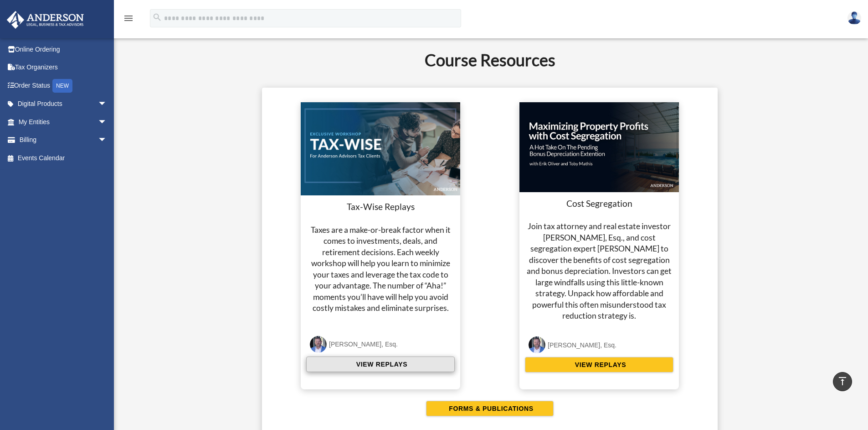  What do you see at coordinates (63, 68) in the screenshot?
I see `a: Tax Organizers` at bounding box center [63, 68].